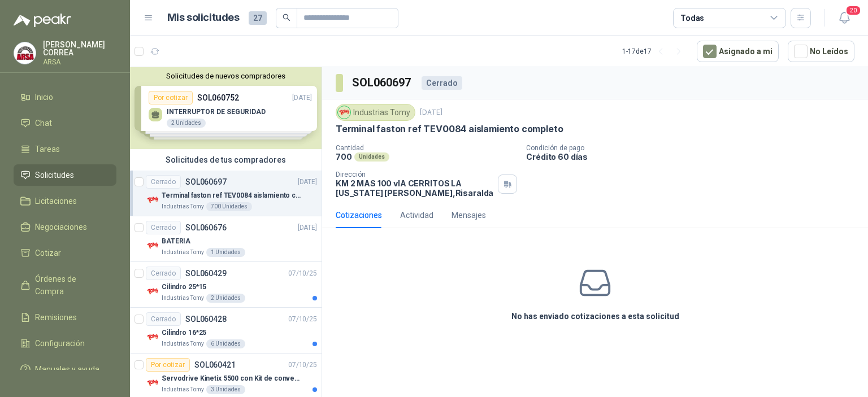 The height and width of the screenshot is (397, 868). Describe the element at coordinates (232, 379) in the screenshot. I see `p: Servodrive Kinetix 5500 con Kit de conversión y filtro (Ref 41350505)` at that location.